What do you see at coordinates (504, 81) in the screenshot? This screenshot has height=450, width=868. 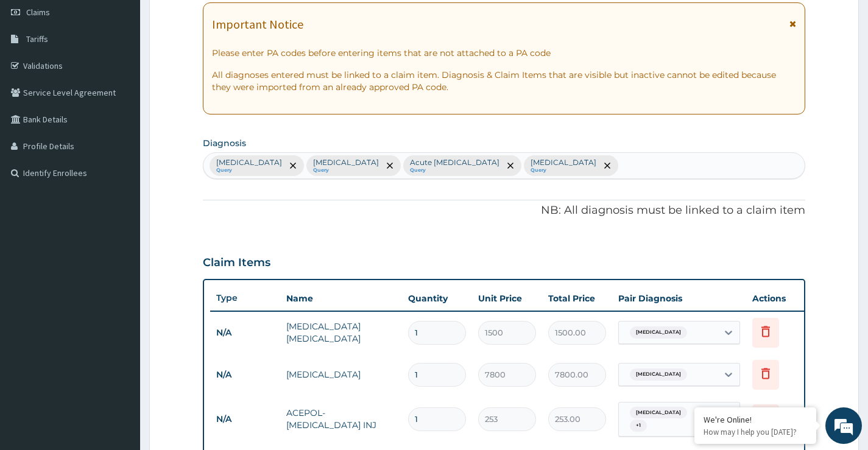 I see `p: All diagnoses entered must be linked to a claim item. Diagnosis & Claim Items that are visible bu...` at bounding box center [504, 81].